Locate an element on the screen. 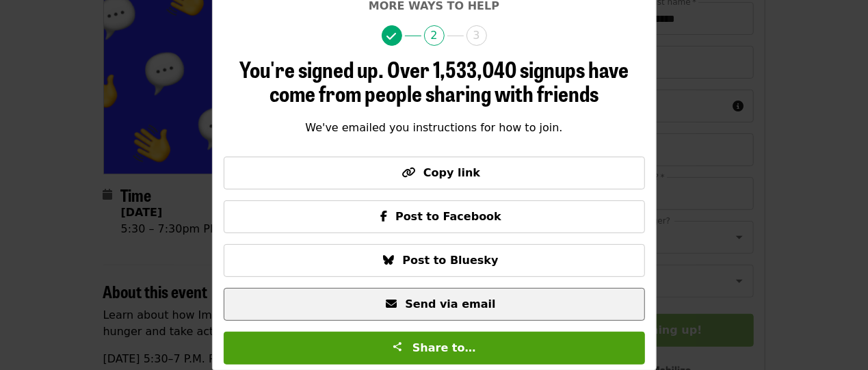 Image resolution: width=868 pixels, height=370 pixels. a: Post to Bluesky is located at coordinates (434, 261).